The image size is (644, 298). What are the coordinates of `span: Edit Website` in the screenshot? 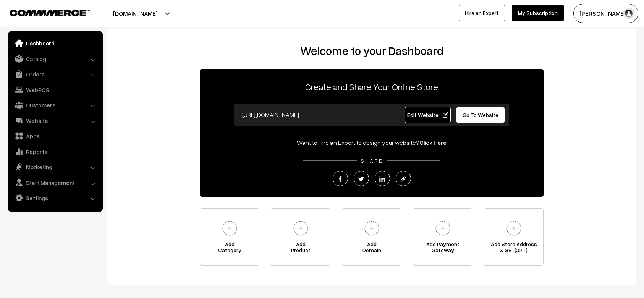 It's located at (427, 115).